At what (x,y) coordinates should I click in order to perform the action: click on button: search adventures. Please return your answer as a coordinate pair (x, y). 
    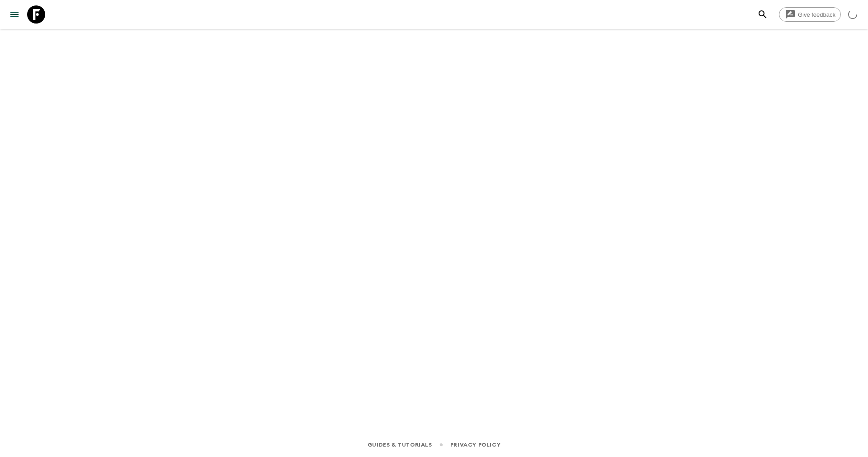
    Looking at the image, I should click on (763, 15).